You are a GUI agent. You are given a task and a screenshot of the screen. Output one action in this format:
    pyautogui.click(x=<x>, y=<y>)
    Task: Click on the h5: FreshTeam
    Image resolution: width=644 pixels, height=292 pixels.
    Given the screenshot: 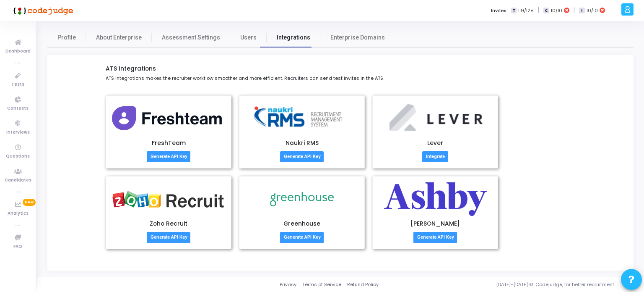 What is the action you would take?
    pyautogui.click(x=169, y=143)
    